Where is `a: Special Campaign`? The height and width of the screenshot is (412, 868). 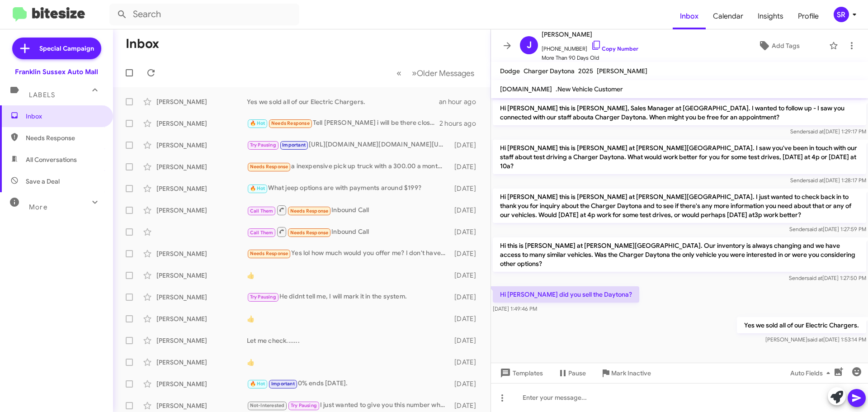
a: Special Campaign is located at coordinates (57, 48).